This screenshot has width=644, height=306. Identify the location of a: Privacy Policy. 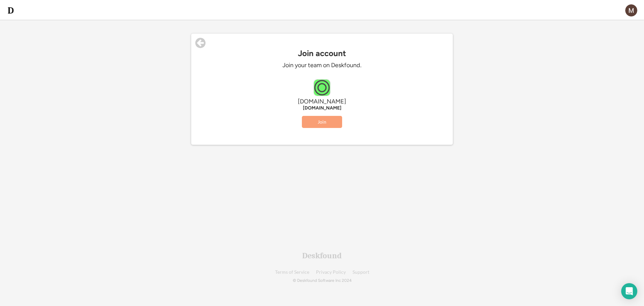
(331, 272).